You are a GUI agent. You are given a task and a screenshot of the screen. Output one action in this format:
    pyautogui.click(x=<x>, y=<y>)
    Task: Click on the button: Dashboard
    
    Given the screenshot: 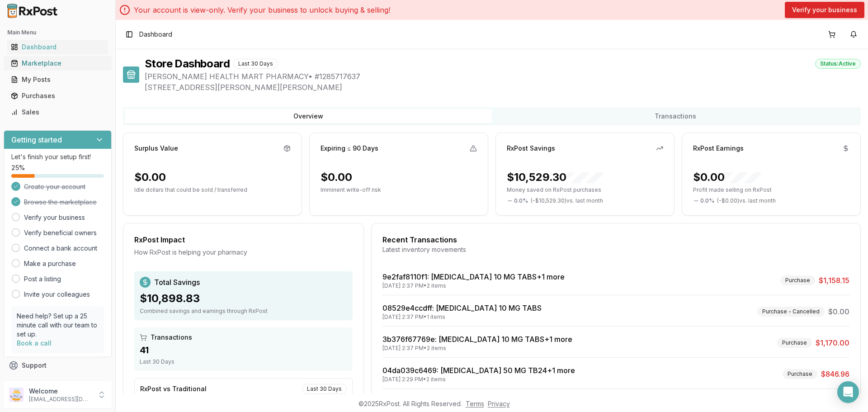 What is the action you would take?
    pyautogui.click(x=58, y=47)
    